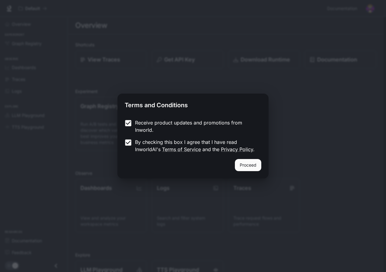  What do you see at coordinates (196, 126) in the screenshot?
I see `p: Receive product updates and promotions from Inworld.` at bounding box center [196, 126].